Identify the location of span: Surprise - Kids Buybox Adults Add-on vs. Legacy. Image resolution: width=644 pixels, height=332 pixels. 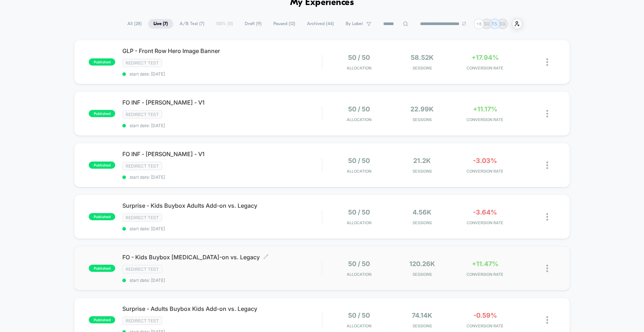
(222, 206).